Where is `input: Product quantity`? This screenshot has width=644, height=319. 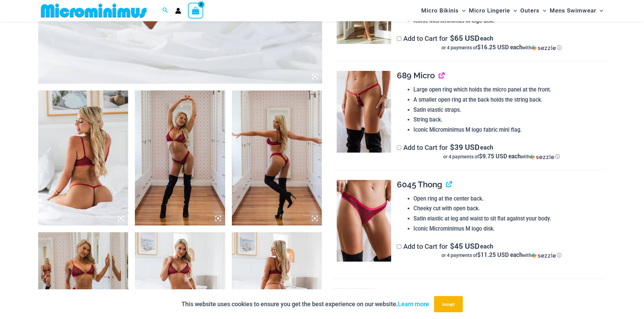
input: Product quantity is located at coordinates (354, 295).